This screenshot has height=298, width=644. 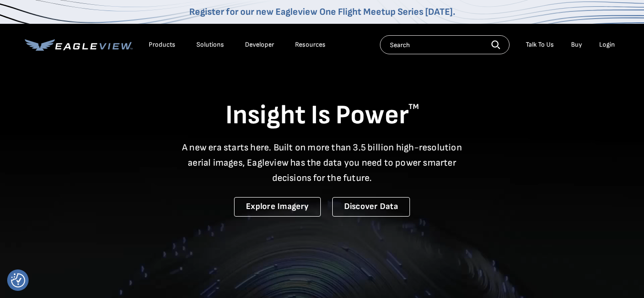 What do you see at coordinates (576, 45) in the screenshot?
I see `a: Buy` at bounding box center [576, 45].